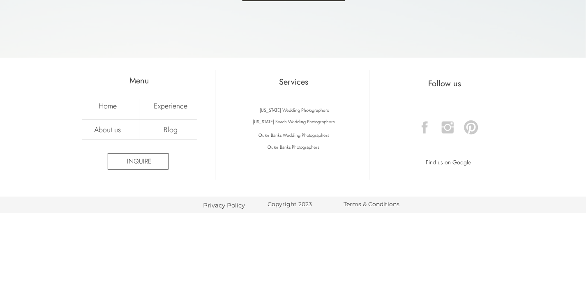  What do you see at coordinates (444, 83) in the screenshot?
I see `h2: Follow us` at bounding box center [444, 83].